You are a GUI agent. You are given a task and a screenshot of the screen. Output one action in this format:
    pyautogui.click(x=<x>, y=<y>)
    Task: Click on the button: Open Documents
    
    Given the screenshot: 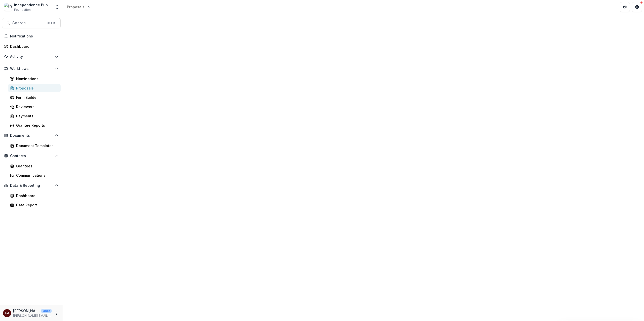 What is the action you would take?
    pyautogui.click(x=31, y=136)
    